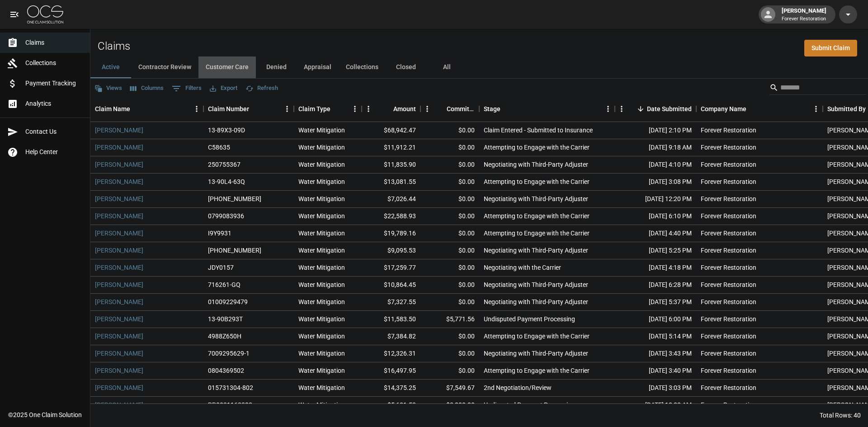 This screenshot has height=427, width=868. What do you see at coordinates (54, 152) in the screenshot?
I see `span: Help Center` at bounding box center [54, 152].